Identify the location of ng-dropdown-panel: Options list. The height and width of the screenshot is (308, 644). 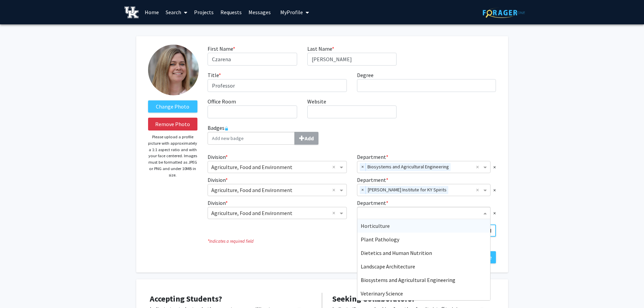
(424, 260).